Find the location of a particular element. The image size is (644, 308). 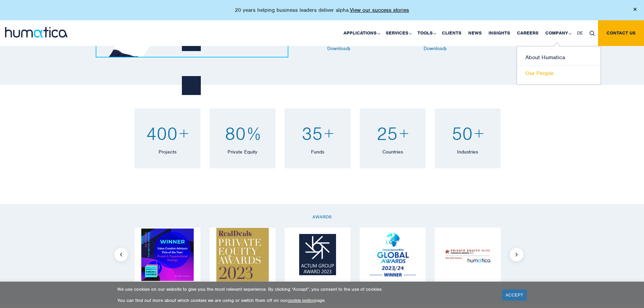

a: Applications is located at coordinates (361, 33).